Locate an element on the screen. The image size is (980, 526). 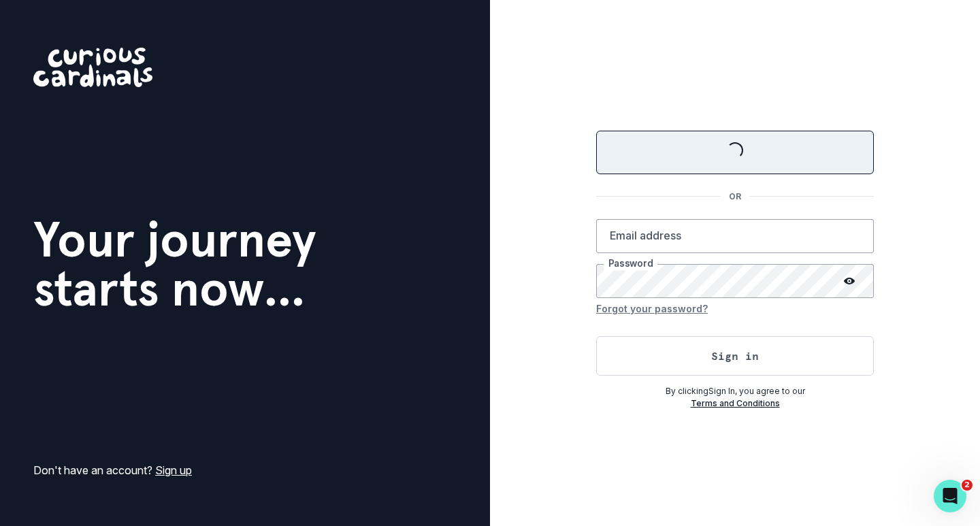
h1: Your journey starts now... is located at coordinates (175, 264).